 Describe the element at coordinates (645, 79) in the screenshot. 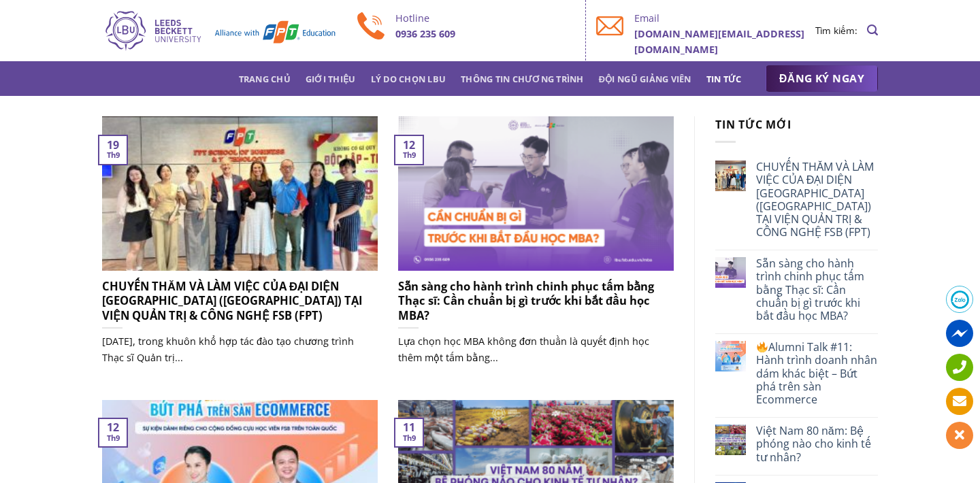

I see `a: Đội ngũ giảng viên` at that location.